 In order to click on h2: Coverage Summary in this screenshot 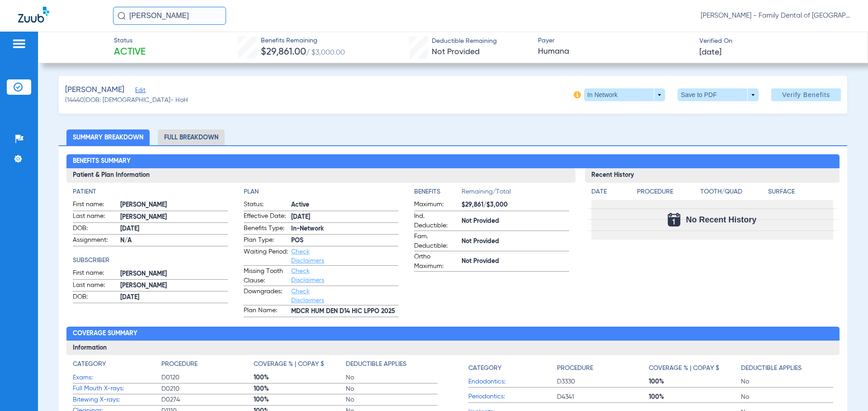, I will do `click(452, 334)`.